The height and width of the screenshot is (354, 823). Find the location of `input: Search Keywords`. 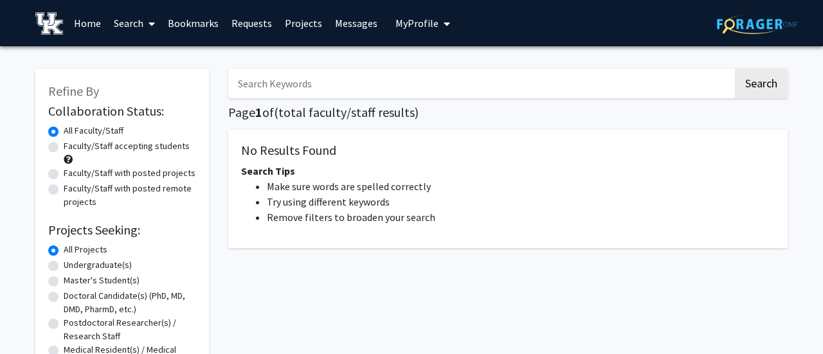

input: Search Keywords is located at coordinates (480, 84).